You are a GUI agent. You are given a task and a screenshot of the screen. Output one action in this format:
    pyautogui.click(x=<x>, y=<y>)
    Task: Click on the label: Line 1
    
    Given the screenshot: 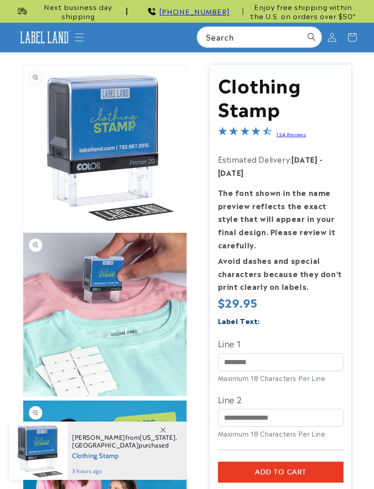 What is the action you would take?
    pyautogui.click(x=280, y=343)
    